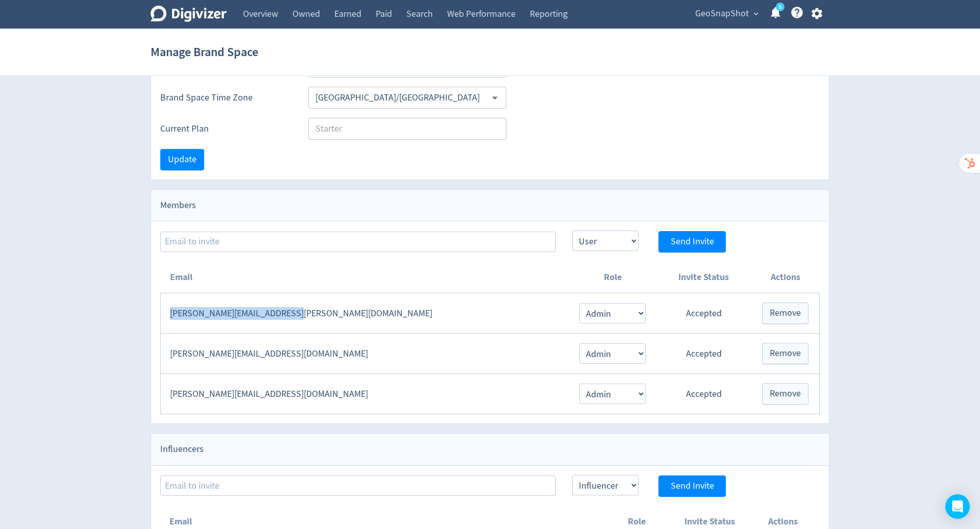 This screenshot has height=529, width=980. I want to click on div: Influencers, so click(490, 449).